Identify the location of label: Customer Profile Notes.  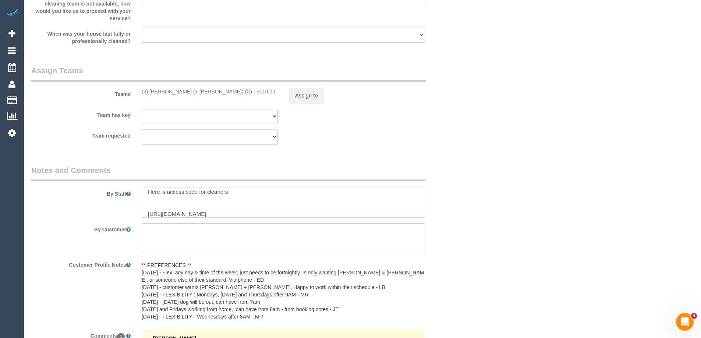
(81, 263).